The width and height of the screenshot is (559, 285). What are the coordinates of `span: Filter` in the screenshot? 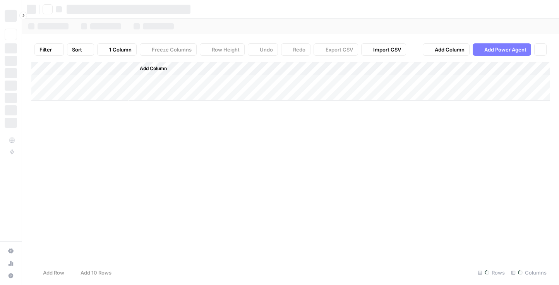 It's located at (46, 50).